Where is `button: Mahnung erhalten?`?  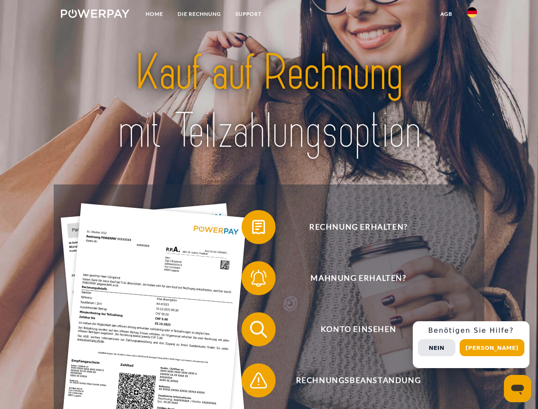
button: Mahnung erhalten? is located at coordinates (352, 278).